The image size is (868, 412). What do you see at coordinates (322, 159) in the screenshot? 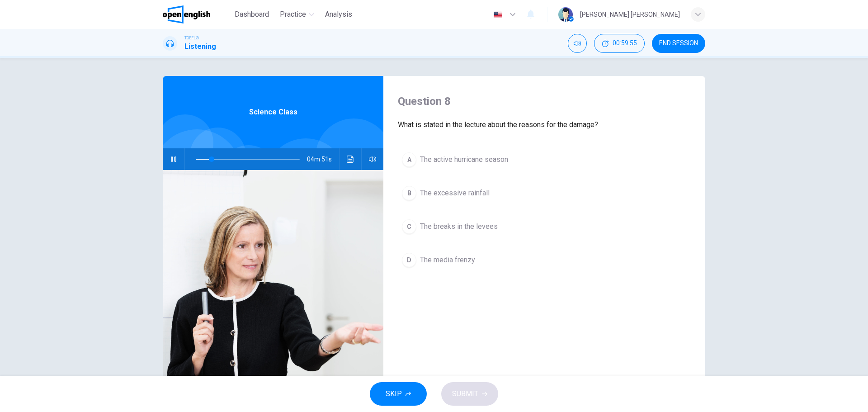
I see `span: 04m 51s` at bounding box center [322, 159].